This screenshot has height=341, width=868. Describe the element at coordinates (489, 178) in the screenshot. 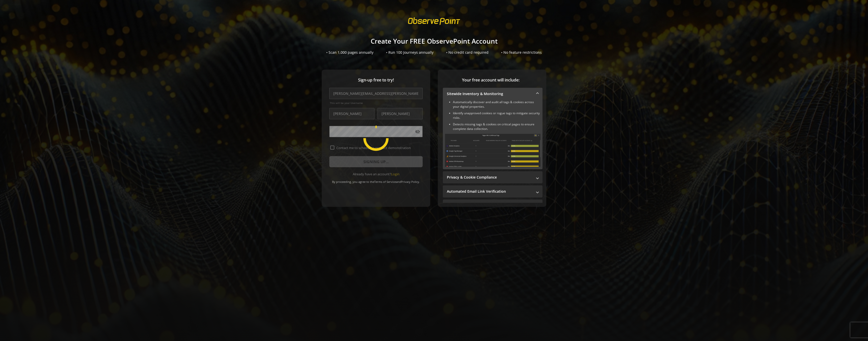

I see `mat-panel-title: Privacy & Cookie Compliance` at that location.